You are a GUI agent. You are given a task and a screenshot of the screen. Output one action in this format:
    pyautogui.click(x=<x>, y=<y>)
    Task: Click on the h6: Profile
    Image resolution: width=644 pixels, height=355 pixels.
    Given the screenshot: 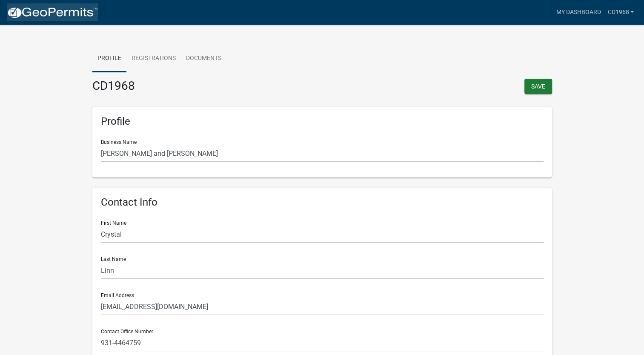 What is the action you would take?
    pyautogui.click(x=322, y=121)
    